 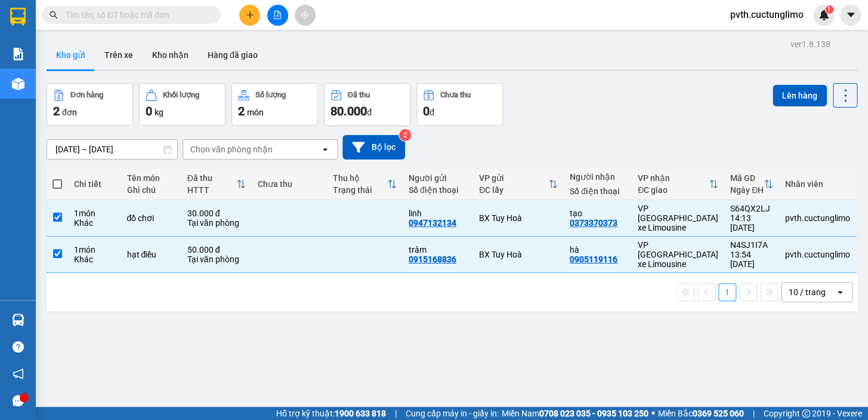 I want to click on button: 1, so click(x=728, y=292).